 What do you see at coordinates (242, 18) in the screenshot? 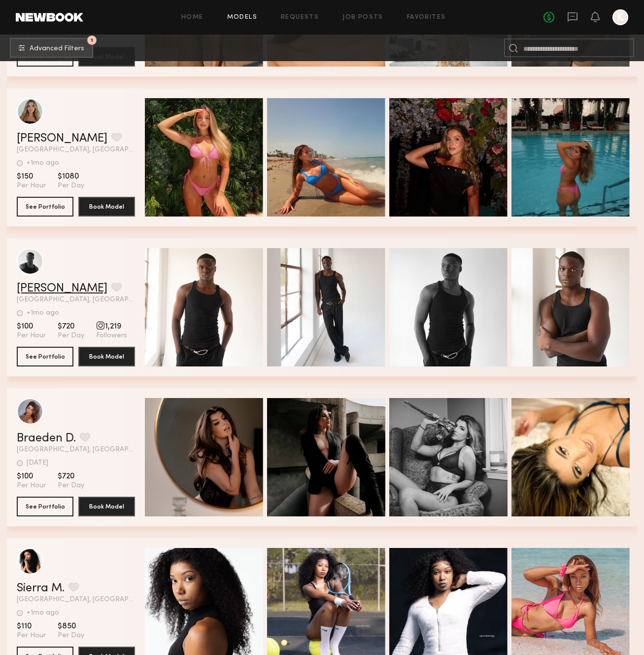
I see `a: Models` at bounding box center [242, 18].